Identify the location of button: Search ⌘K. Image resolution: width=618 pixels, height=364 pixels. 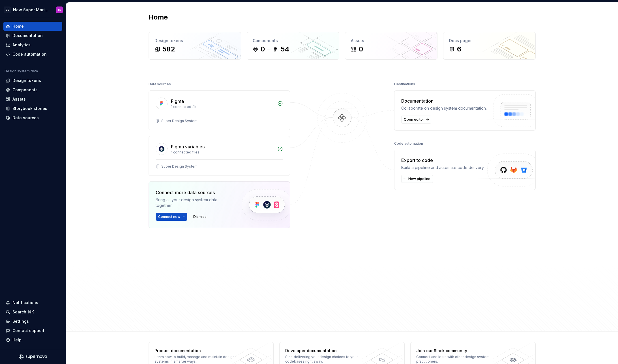
(32, 312).